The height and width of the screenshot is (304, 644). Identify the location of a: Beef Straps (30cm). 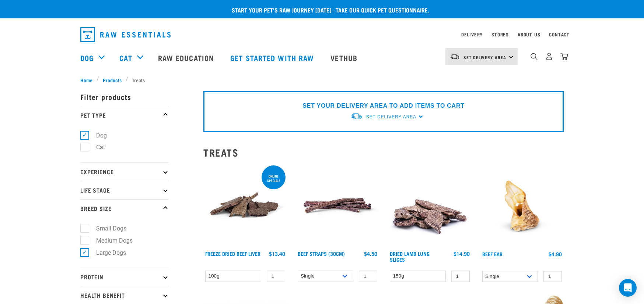
(321, 253).